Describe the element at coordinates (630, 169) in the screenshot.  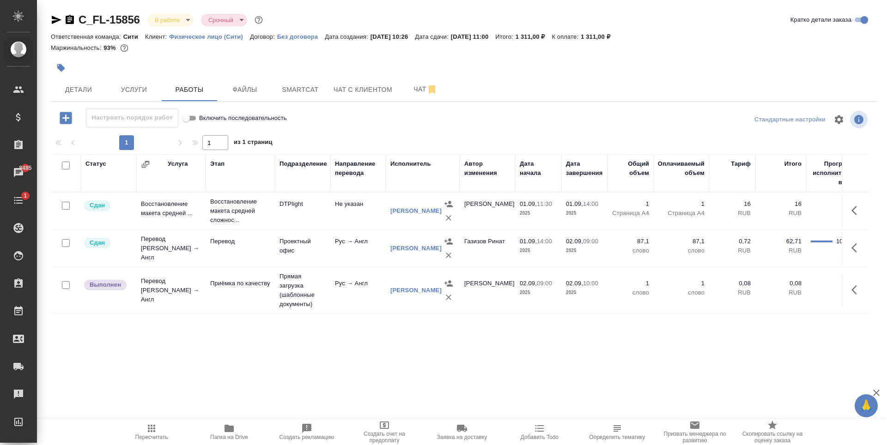
I see `div: Общий объем` at that location.